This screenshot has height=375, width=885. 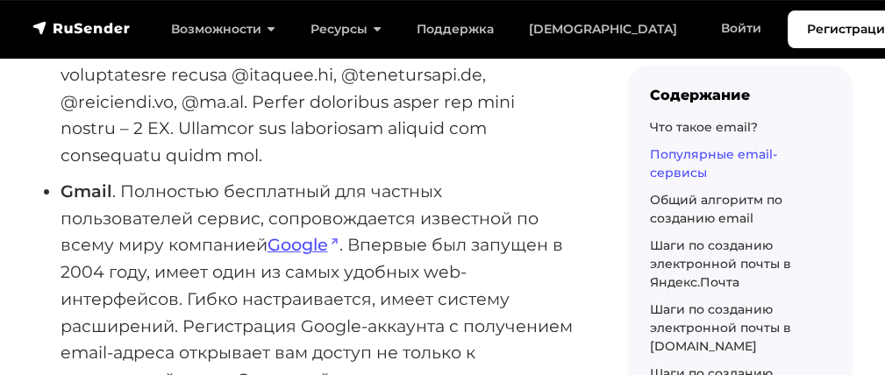 What do you see at coordinates (304, 245) in the screenshot?
I see `a: Google` at bounding box center [304, 245].